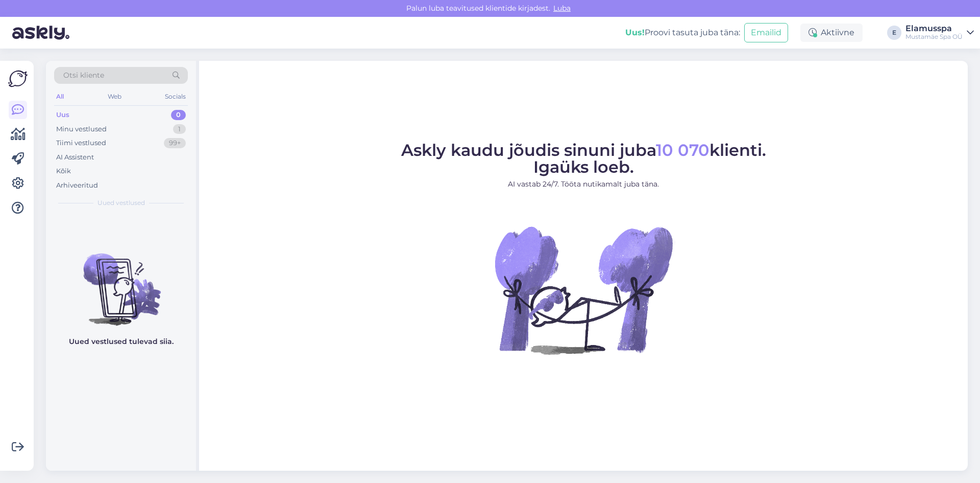  I want to click on div: Socials, so click(175, 97).